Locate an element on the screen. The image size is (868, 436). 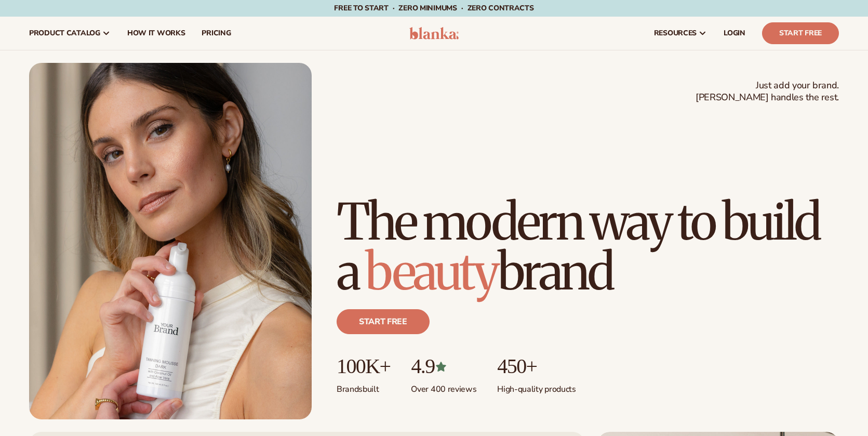
span: pricing is located at coordinates (216, 33).